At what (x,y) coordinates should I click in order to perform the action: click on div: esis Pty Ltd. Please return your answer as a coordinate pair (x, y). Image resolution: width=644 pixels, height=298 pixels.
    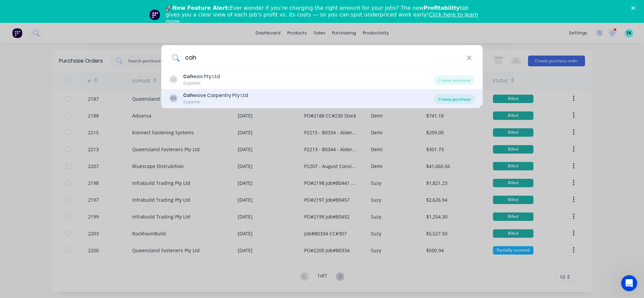
    Looking at the image, I should click on (201, 76).